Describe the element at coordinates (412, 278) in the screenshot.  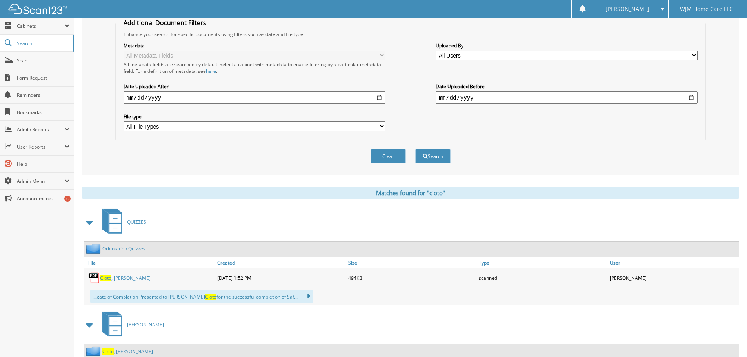
I see `div: 494KB` at that location.